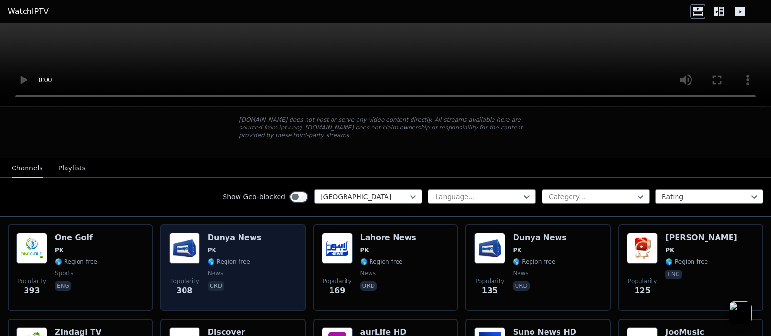 This screenshot has width=771, height=336. What do you see at coordinates (489, 291) in the screenshot?
I see `span: 135` at bounding box center [489, 291].